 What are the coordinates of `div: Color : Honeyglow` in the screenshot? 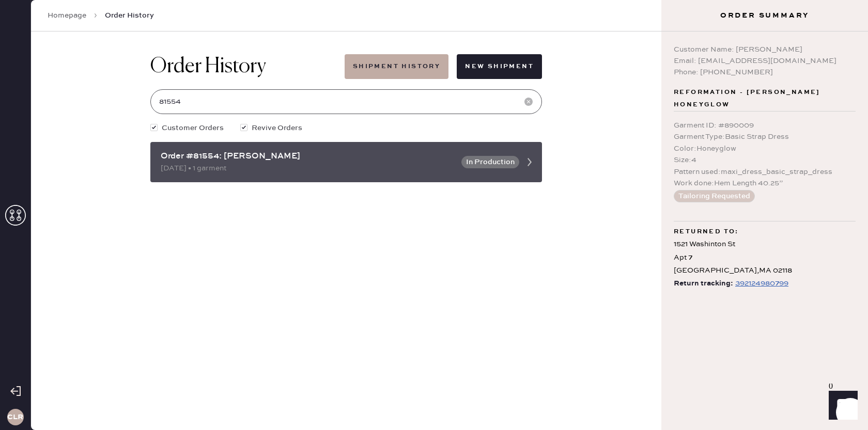 It's located at (765, 148).